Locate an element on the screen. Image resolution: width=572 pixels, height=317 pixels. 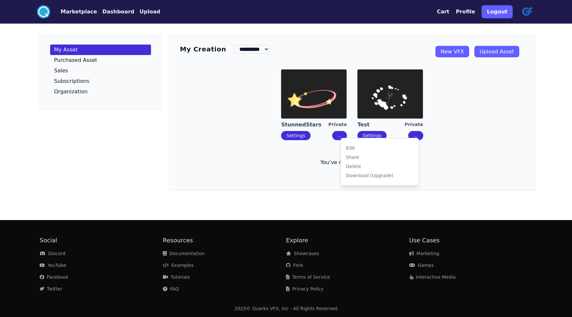
a: Marketplace is located at coordinates (73, 12).